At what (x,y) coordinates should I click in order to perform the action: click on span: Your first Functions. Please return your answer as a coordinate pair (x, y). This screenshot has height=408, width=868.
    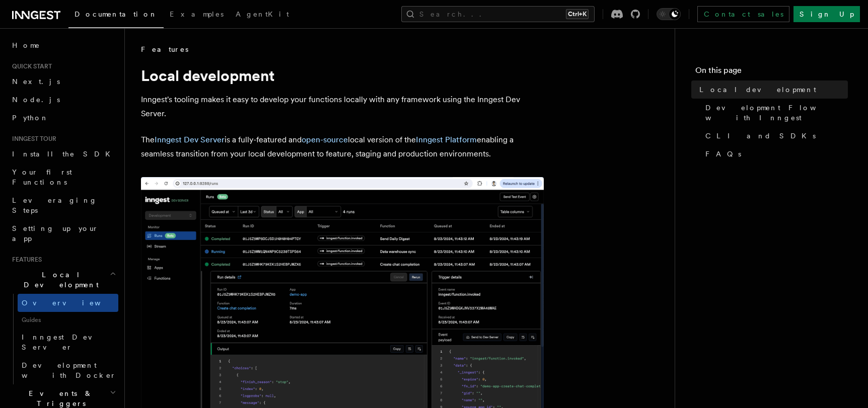
    Looking at the image, I should click on (42, 177).